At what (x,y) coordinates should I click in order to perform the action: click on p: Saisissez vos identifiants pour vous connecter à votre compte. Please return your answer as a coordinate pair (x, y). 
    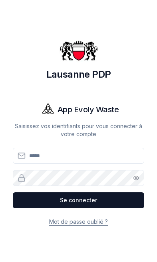
    Looking at the image, I should click on (78, 130).